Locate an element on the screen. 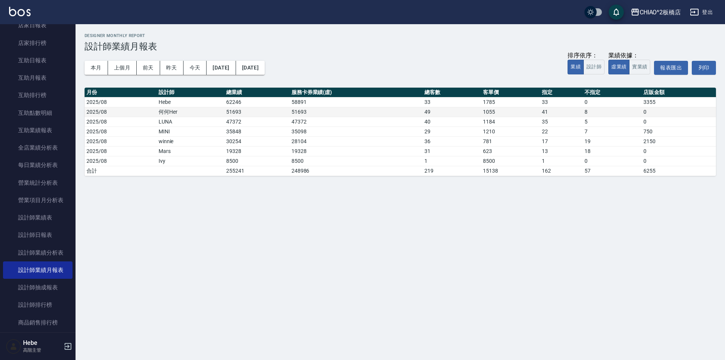  td: 750 is located at coordinates (678, 131).